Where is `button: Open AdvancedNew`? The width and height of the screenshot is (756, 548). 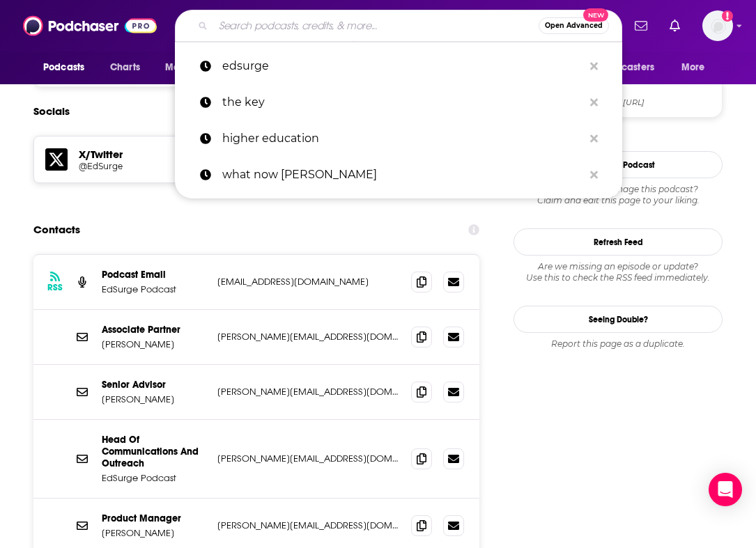 button: Open AdvancedNew is located at coordinates (574, 26).